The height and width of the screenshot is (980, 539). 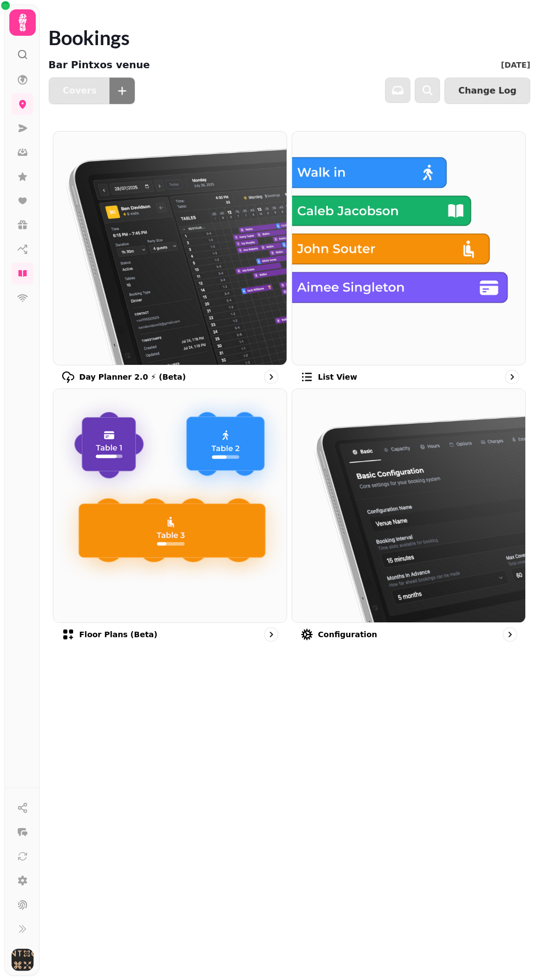 I want to click on button: User avatar, so click(x=22, y=959).